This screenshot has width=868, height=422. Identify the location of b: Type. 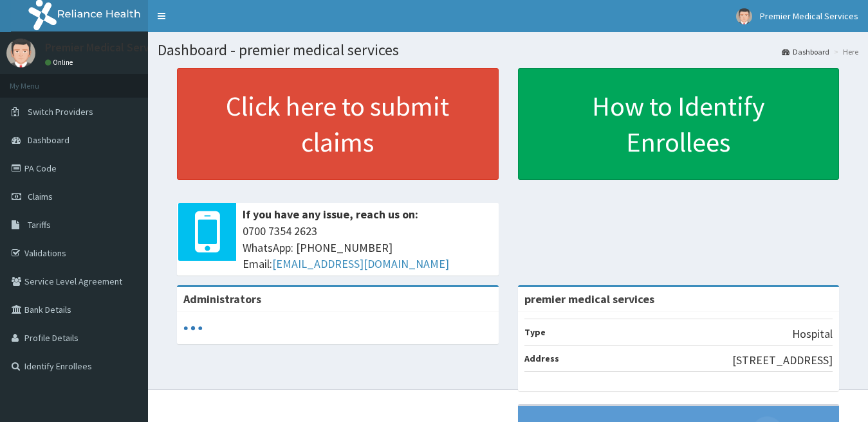
(535, 332).